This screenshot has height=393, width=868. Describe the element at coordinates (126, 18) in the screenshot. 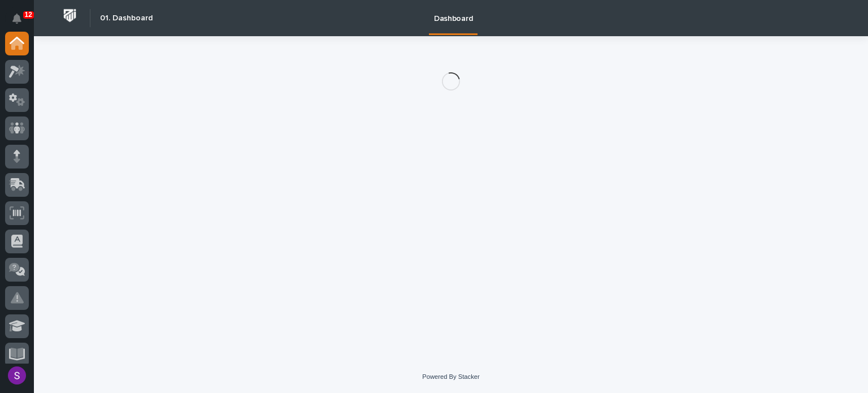

I see `h2: 01. Dashboard` at that location.